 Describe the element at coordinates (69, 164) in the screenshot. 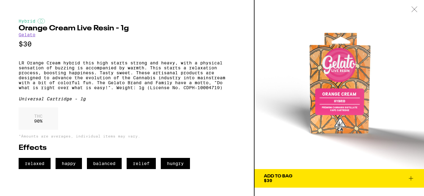

I see `span: happy` at that location.